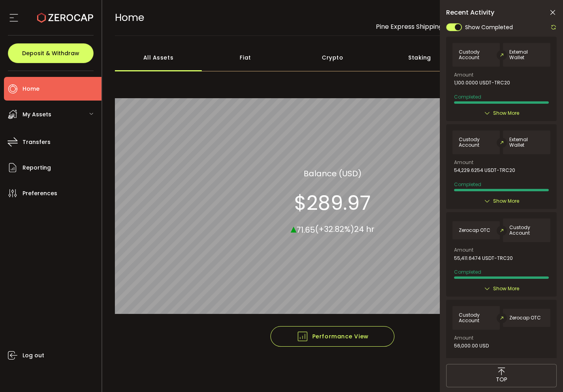 Image resolution: width=563 pixels, height=392 pixels. What do you see at coordinates (158, 57) in the screenshot?
I see `div: All Assets` at bounding box center [158, 57].